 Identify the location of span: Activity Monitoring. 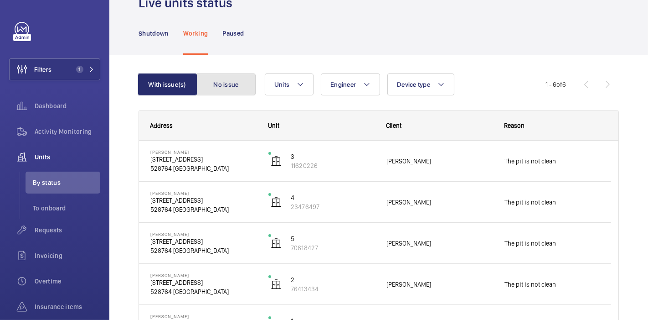
(67, 131).